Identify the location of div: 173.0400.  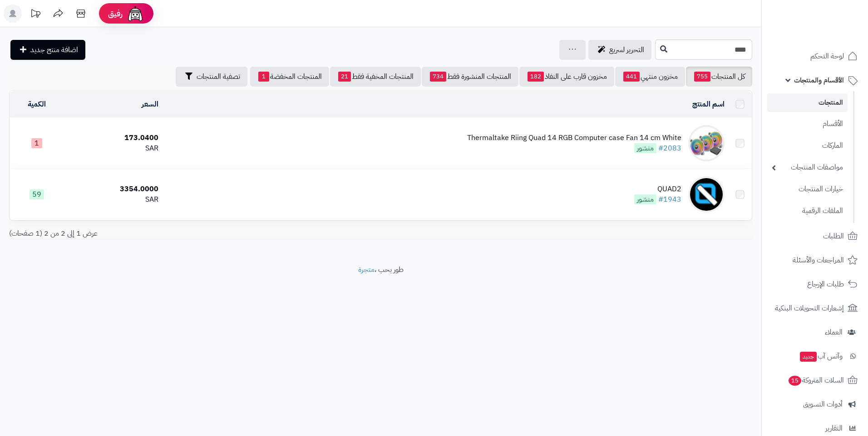
(113, 138).